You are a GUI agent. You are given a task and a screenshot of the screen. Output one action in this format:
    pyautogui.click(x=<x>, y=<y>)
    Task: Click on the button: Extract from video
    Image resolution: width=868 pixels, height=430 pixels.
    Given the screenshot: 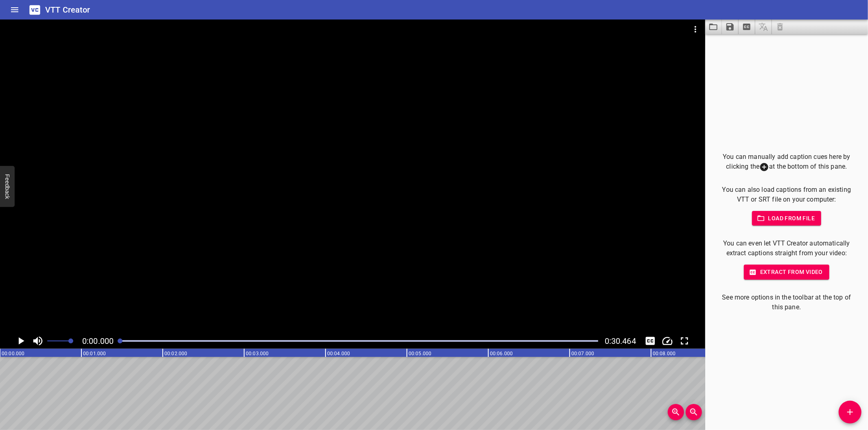 What is the action you would take?
    pyautogui.click(x=786, y=272)
    